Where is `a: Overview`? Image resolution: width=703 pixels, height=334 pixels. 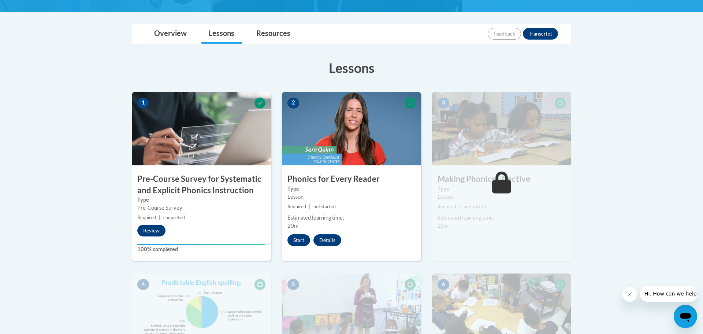
a: Overview is located at coordinates (170, 34).